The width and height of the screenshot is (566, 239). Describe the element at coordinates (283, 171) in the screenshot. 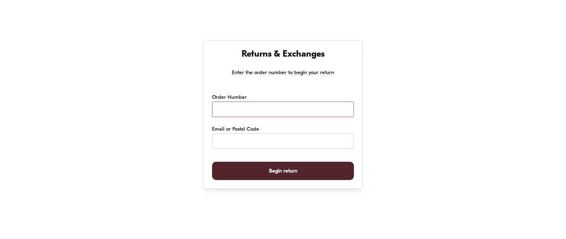

I see `button: Begin return` at that location.